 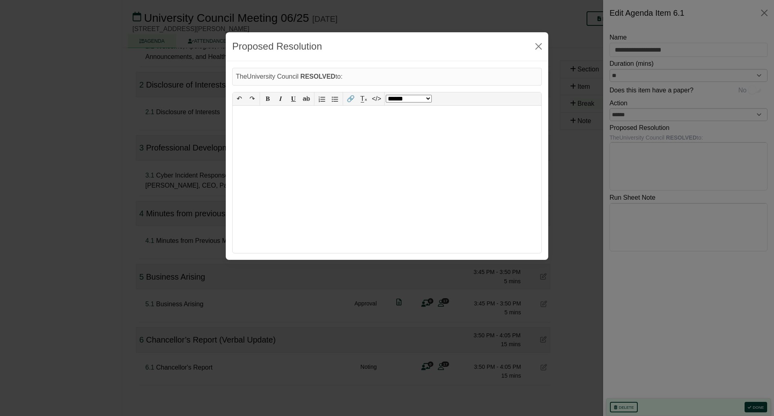 What do you see at coordinates (277, 46) in the screenshot?
I see `div: Proposed Resolution` at bounding box center [277, 46].